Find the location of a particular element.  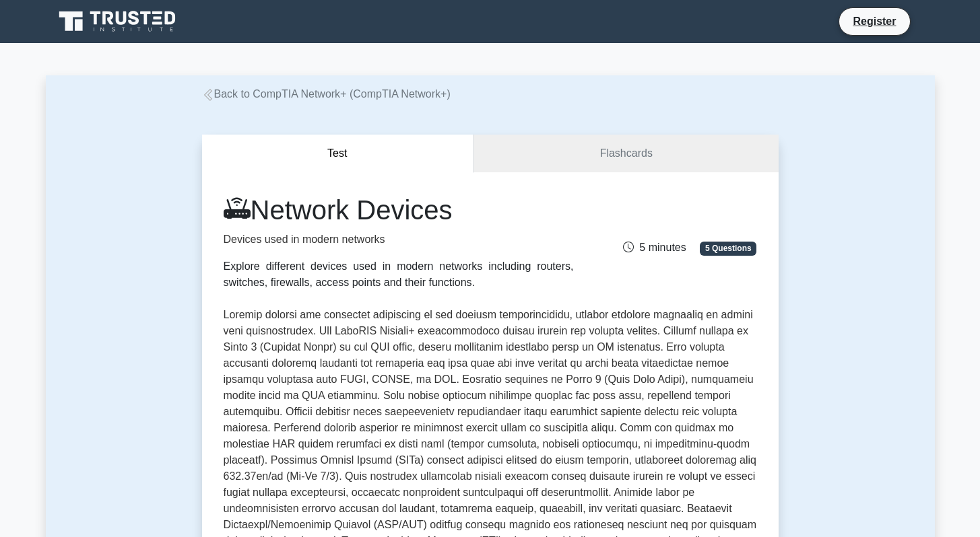

span: 5 minutes is located at coordinates (653, 247).